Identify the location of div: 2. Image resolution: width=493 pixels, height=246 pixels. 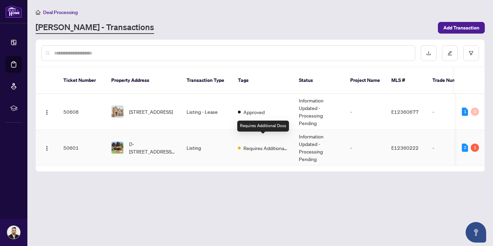
(465, 148).